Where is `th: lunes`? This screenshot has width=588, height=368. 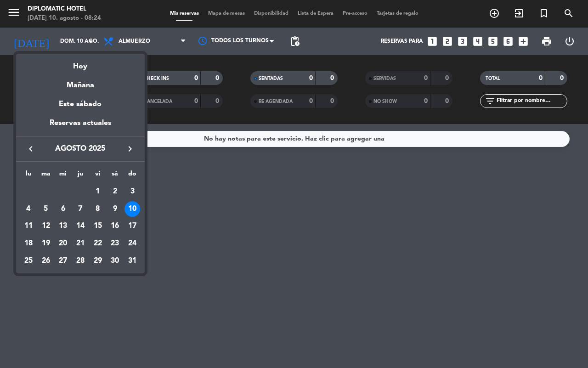 th: lunes is located at coordinates (28, 176).